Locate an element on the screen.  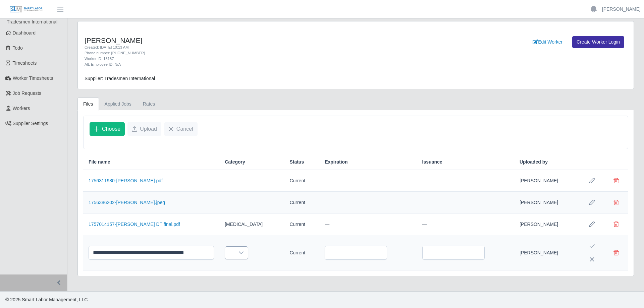
img: SLM Logo is located at coordinates (26, 9).